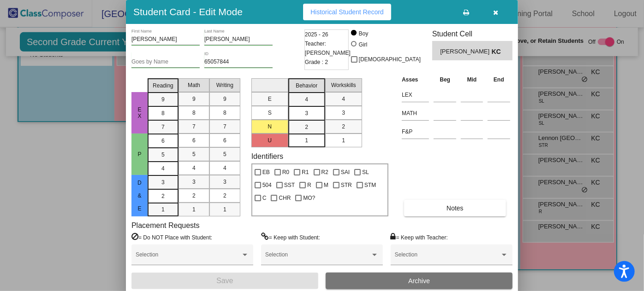 This screenshot has width=644, height=291. Describe the element at coordinates (239, 63) in the screenshot. I see `input: Enter ID` at that location.